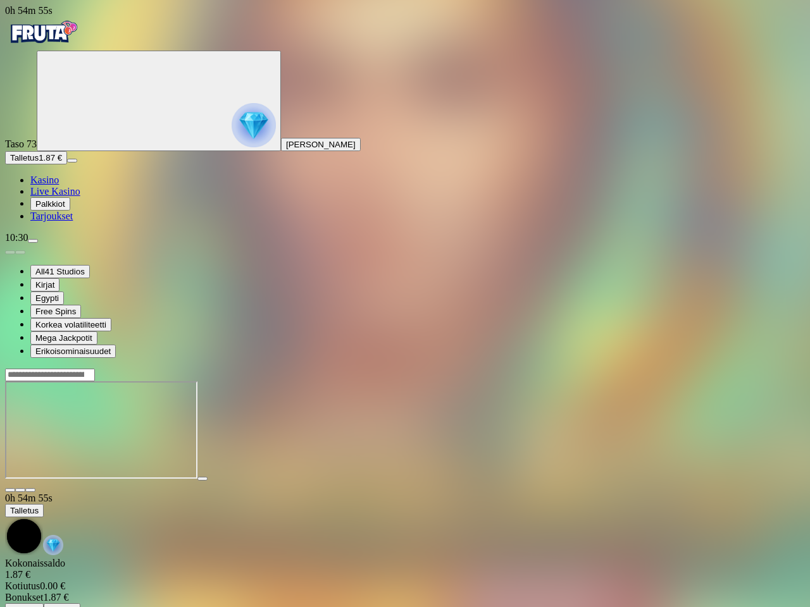  What do you see at coordinates (73, 351) in the screenshot?
I see `span: Erikoisominaisuudet` at bounding box center [73, 351].